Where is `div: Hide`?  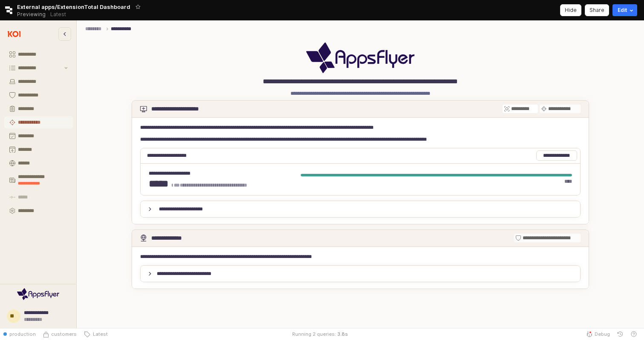 div: Hide is located at coordinates (571, 10).